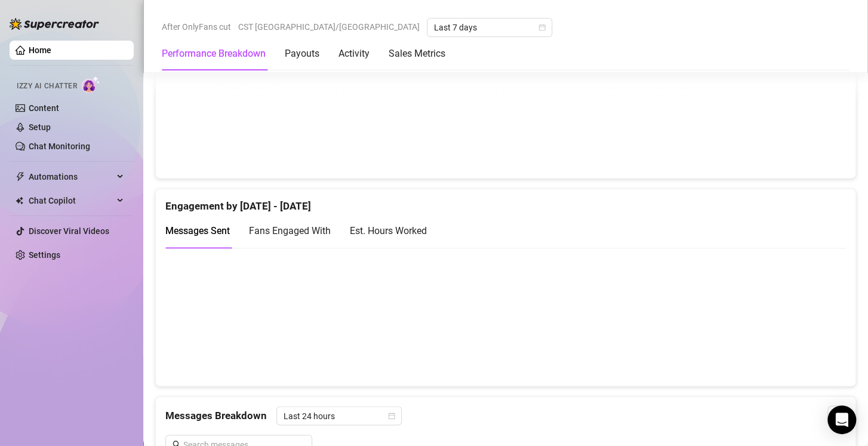  What do you see at coordinates (55, 24) in the screenshot?
I see `img: logo-BBDzfeDw.svg` at bounding box center [55, 24].